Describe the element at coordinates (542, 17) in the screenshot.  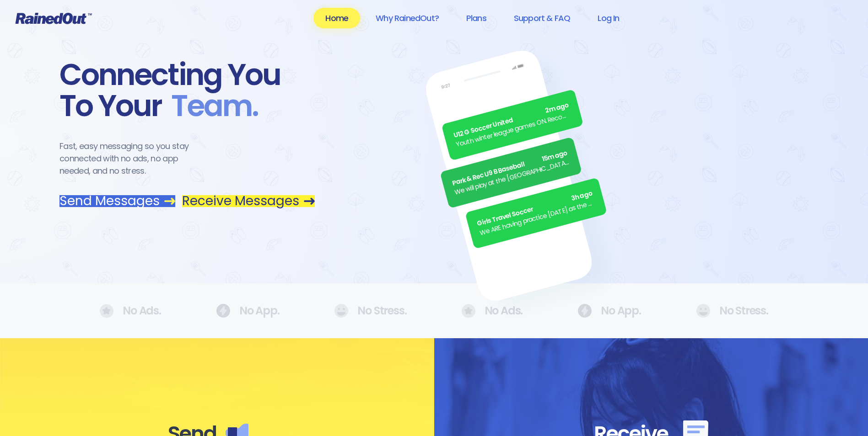
I see `a: Support & FAQ` at that location.